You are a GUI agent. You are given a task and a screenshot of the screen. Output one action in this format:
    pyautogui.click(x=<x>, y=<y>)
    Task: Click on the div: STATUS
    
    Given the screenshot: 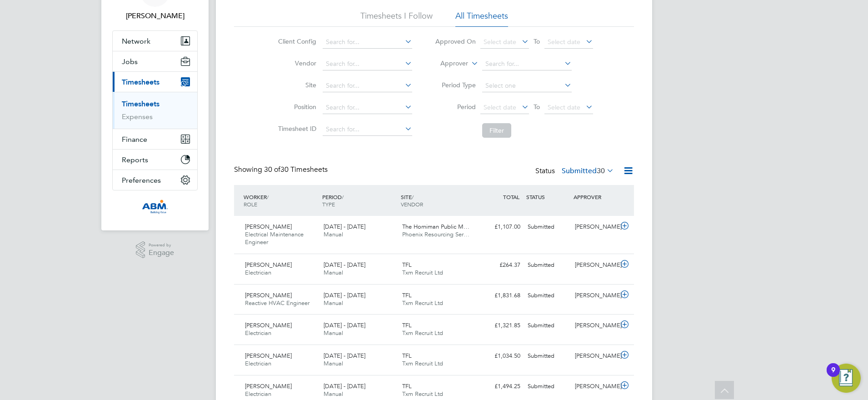 What is the action you would take?
    pyautogui.click(x=548, y=197)
    